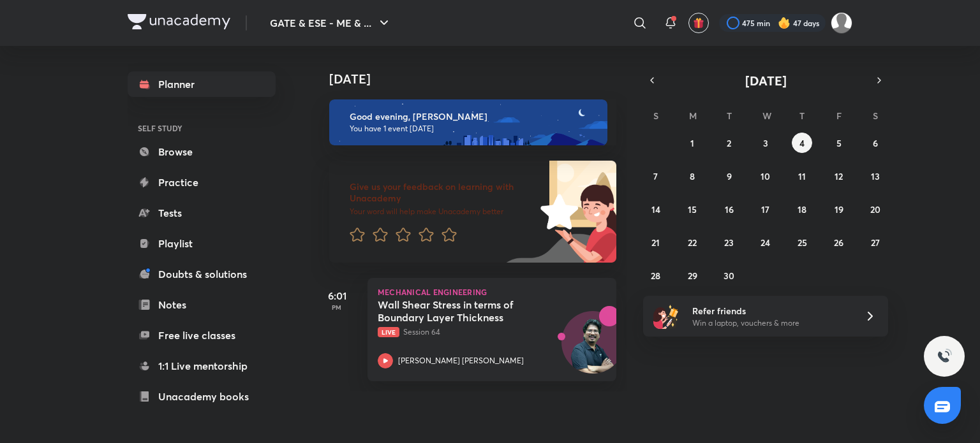 The width and height of the screenshot is (980, 443). Describe the element at coordinates (201, 335) in the screenshot. I see `a: Free live classes` at that location.